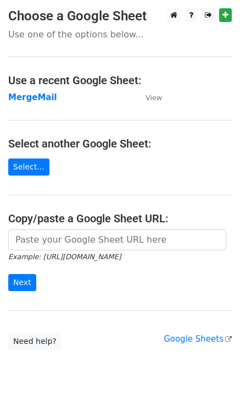 This screenshot has width=240, height=394. Describe the element at coordinates (32, 97) in the screenshot. I see `strong: MergeMail` at that location.